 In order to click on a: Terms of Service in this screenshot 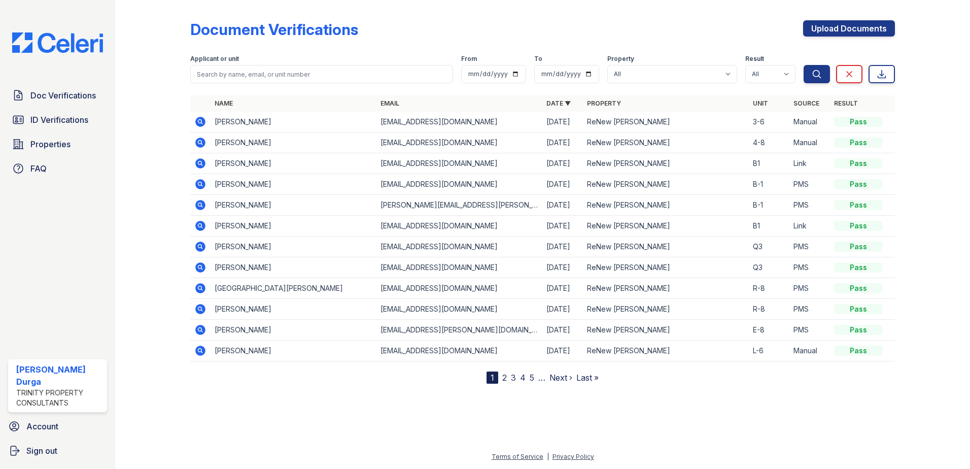, I will do `click(517, 456)`.